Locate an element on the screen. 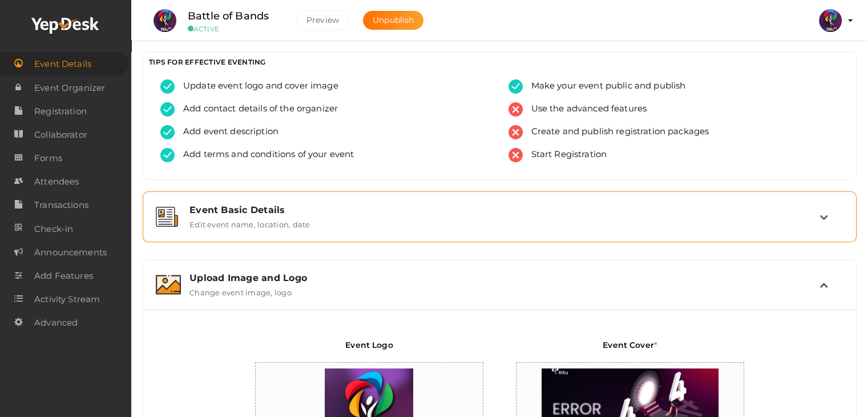 The image size is (868, 417). span: Advanced is located at coordinates (56, 323).